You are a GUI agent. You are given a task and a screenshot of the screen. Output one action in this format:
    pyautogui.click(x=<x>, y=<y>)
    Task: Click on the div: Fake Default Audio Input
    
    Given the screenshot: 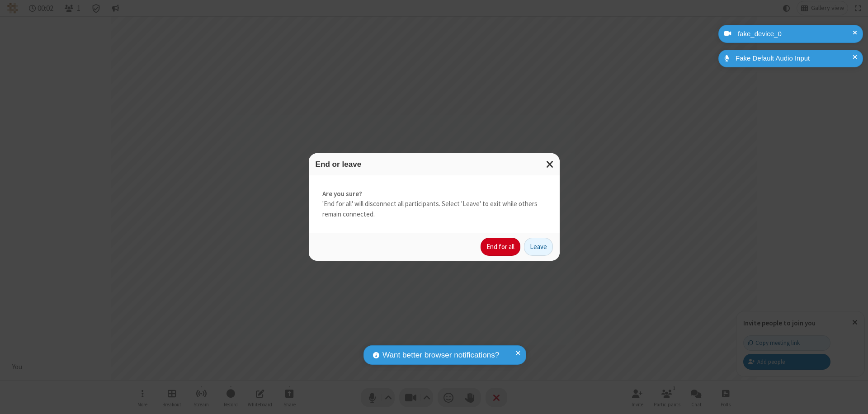 What is the action you would take?
    pyautogui.click(x=794, y=58)
    